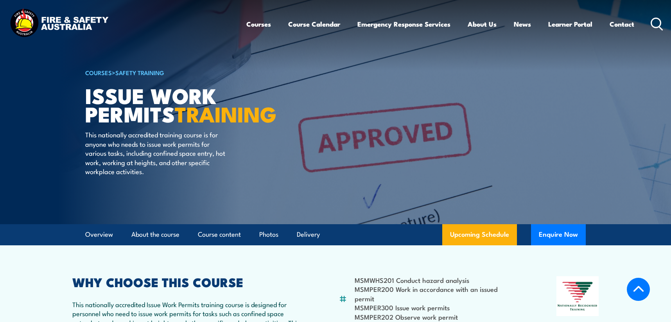 The height and width of the screenshot is (322, 671). What do you see at coordinates (99, 234) in the screenshot?
I see `a: Overview` at bounding box center [99, 234].